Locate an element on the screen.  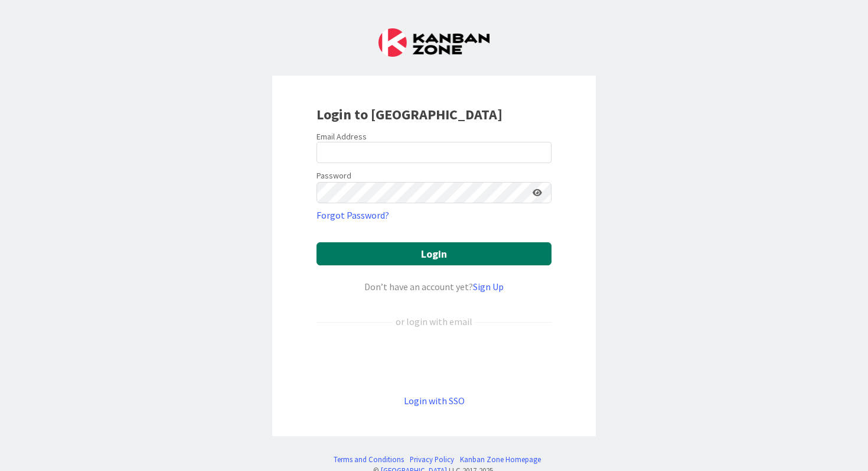
a: Login with SSO is located at coordinates (434, 401).